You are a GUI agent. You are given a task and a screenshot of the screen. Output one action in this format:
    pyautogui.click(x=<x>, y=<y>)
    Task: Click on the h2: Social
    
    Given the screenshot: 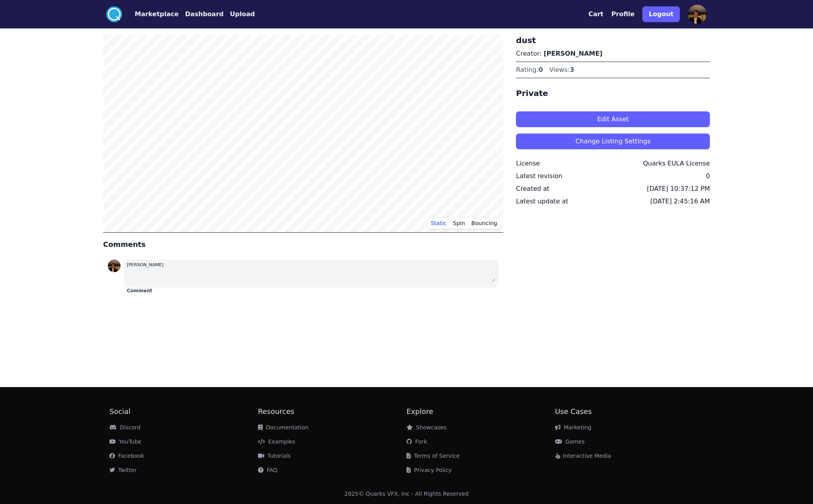 What is the action you would take?
    pyautogui.click(x=184, y=411)
    